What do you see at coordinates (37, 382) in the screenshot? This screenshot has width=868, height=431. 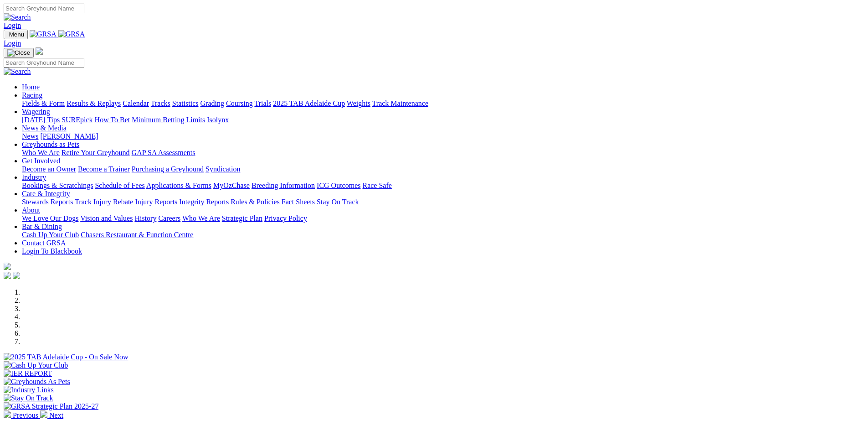 I see `img: Greyhounds As Pets` at bounding box center [37, 382].